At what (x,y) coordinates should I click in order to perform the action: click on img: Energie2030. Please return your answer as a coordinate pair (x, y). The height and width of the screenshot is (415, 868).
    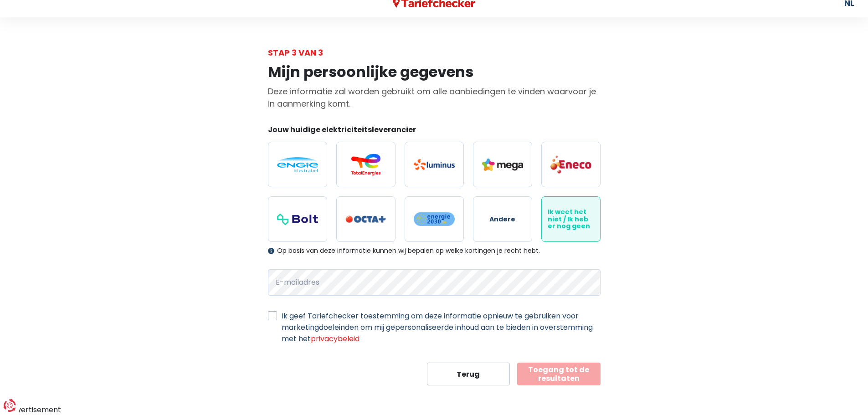
    Looking at the image, I should click on (434, 219).